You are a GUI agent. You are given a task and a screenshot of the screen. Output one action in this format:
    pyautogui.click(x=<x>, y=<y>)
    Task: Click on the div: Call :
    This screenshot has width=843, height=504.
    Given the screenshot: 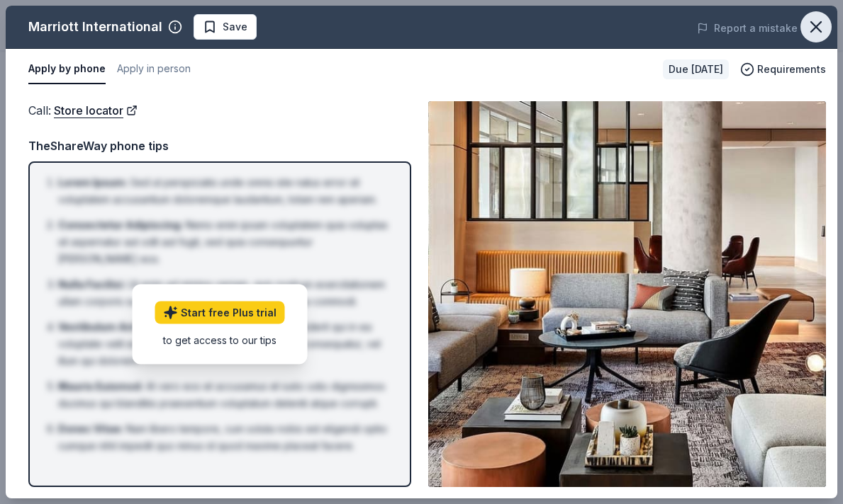 What is the action you would take?
    pyautogui.click(x=220, y=110)
    